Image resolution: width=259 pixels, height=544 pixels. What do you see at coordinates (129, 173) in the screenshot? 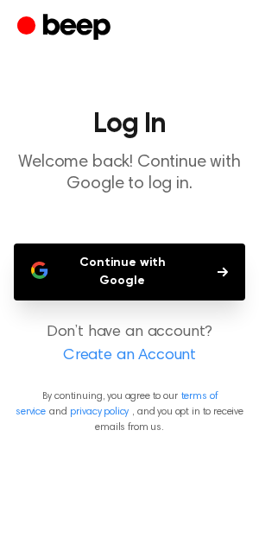
I see `p: Welcome back! Continue with Google to log in.` at bounding box center [129, 173].